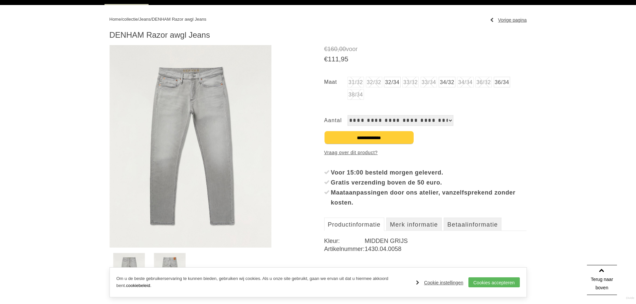  I want to click on a: Productinformatie, so click(354, 224).